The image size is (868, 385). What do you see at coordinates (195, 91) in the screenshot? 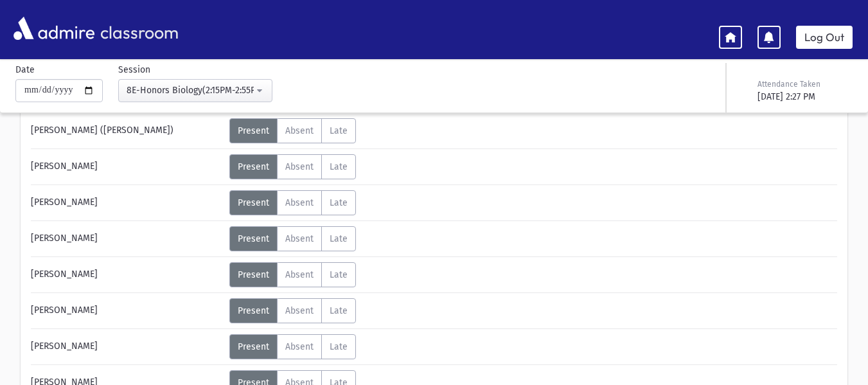
I see `button: 8E-Honors Biology(2:15PM-2:55PM)` at bounding box center [195, 91].